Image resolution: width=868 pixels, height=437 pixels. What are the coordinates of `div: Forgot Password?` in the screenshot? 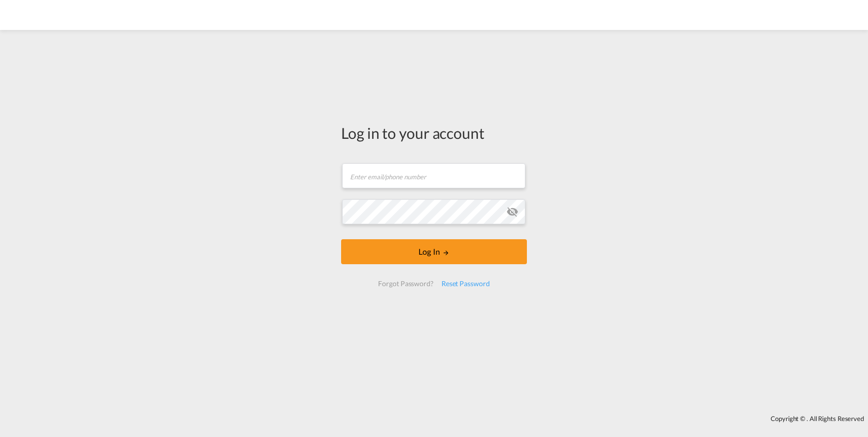 It's located at (406, 284).